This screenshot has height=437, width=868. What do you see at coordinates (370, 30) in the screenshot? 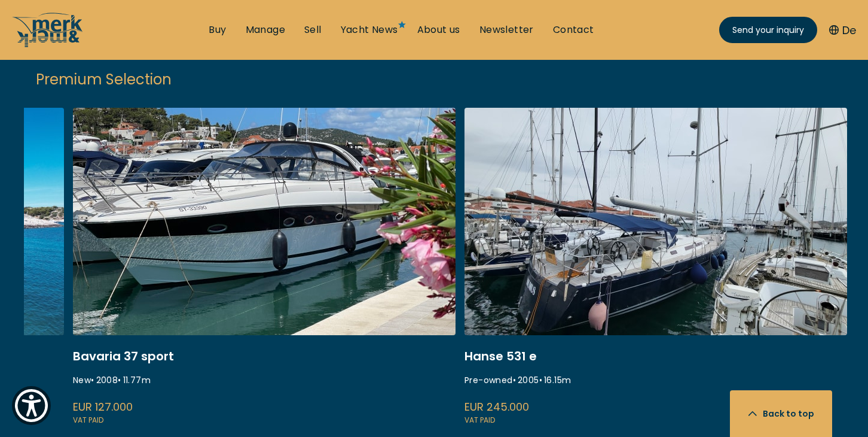
I see `a: Yacht News` at bounding box center [370, 30].